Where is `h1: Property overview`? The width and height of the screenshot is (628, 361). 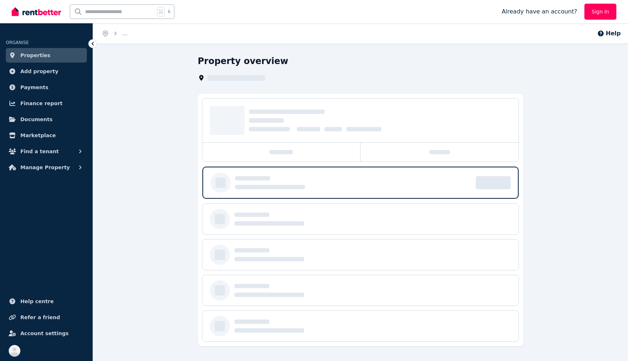
h1: Property overview is located at coordinates (243, 61).